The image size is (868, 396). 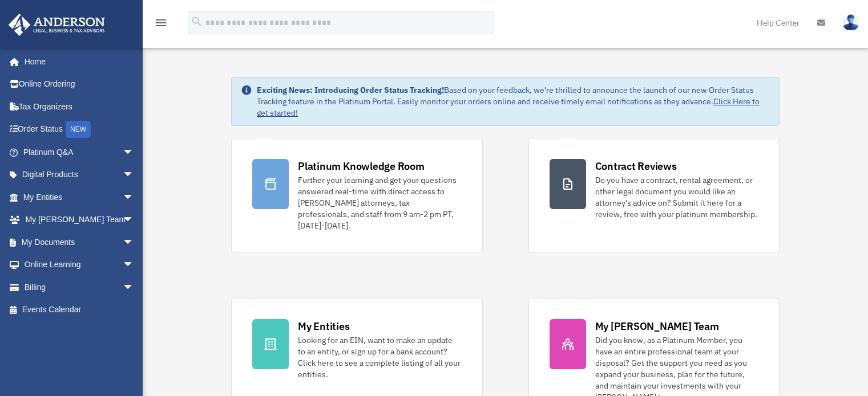 I want to click on i: menu, so click(x=161, y=22).